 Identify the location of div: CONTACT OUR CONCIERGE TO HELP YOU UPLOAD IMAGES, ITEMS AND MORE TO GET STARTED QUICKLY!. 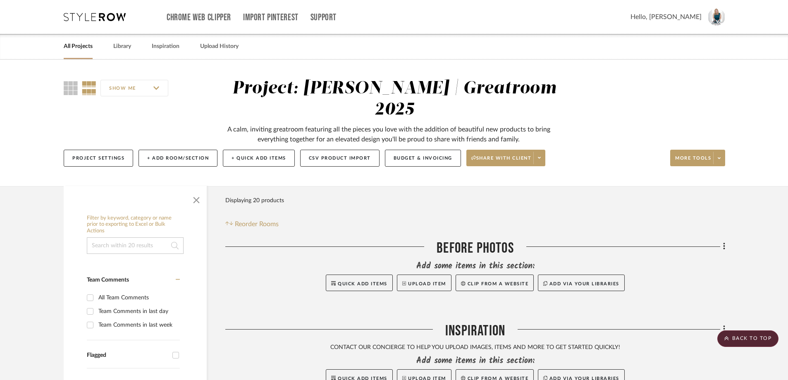
(475, 348).